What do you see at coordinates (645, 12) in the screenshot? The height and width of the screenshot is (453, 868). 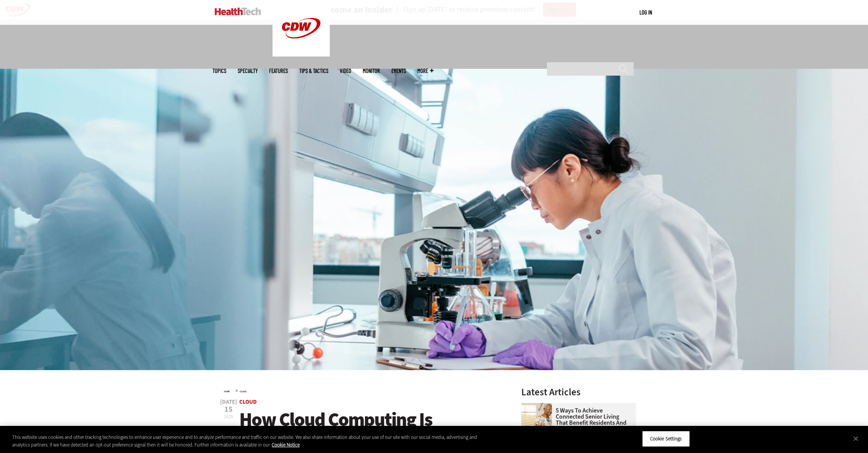 I see `div: User menu` at bounding box center [645, 12].